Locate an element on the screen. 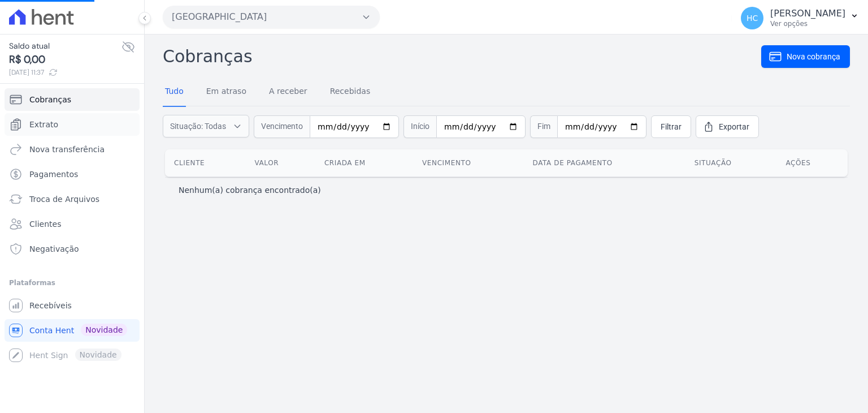 The image size is (868, 413). a: Extrato is located at coordinates (72, 124).